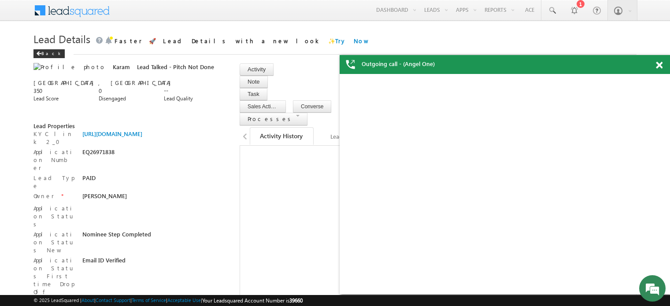 The image size is (670, 306). I want to click on div: PAID, so click(121, 180).